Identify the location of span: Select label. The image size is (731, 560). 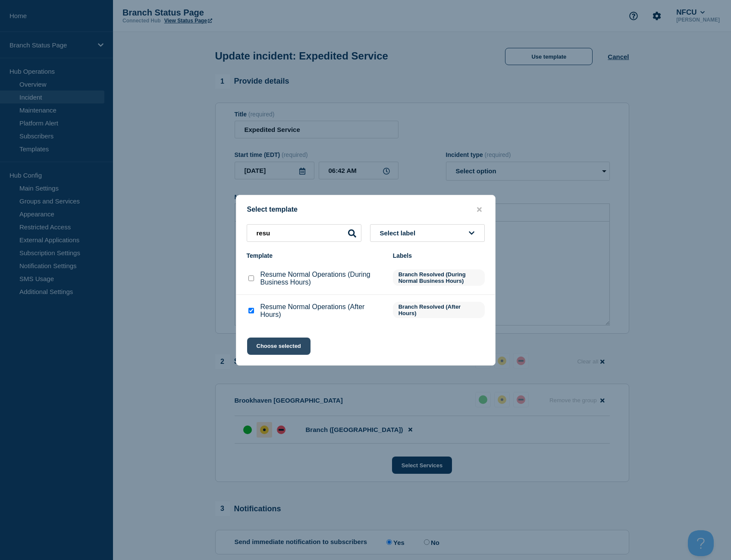
(399, 233).